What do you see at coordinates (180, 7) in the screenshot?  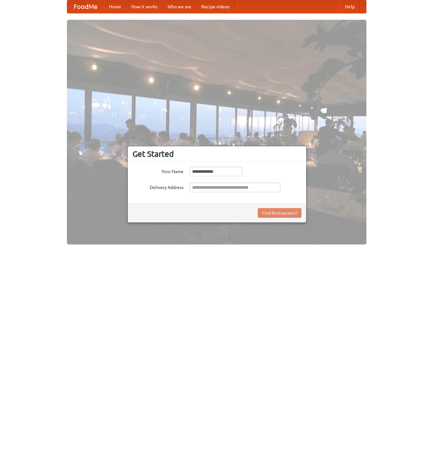 I see `a: Who we are` at bounding box center [180, 7].